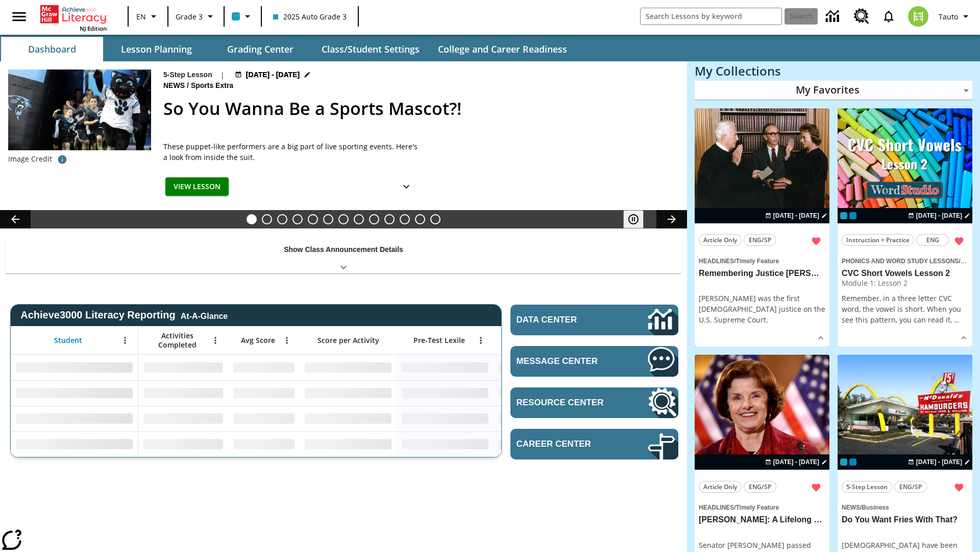 The height and width of the screenshot is (552, 980). Describe the element at coordinates (762, 507) in the screenshot. I see `span: Topic: Headlines/Timely Feature` at that location.